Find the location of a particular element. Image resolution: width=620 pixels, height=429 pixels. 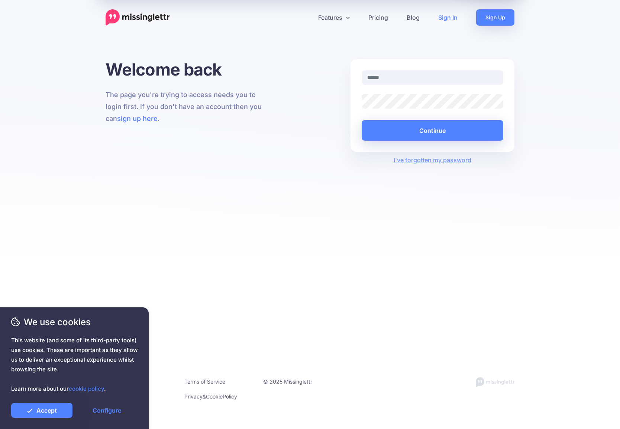

li: & Policy is located at coordinates (218, 396).